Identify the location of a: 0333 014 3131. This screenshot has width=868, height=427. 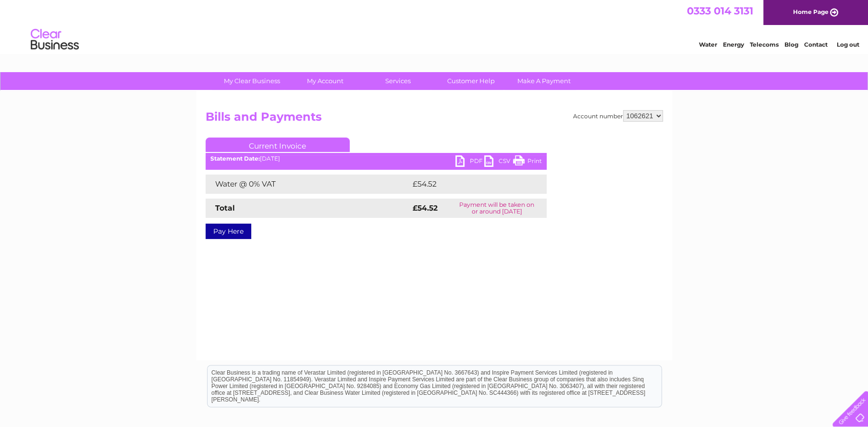
(720, 11).